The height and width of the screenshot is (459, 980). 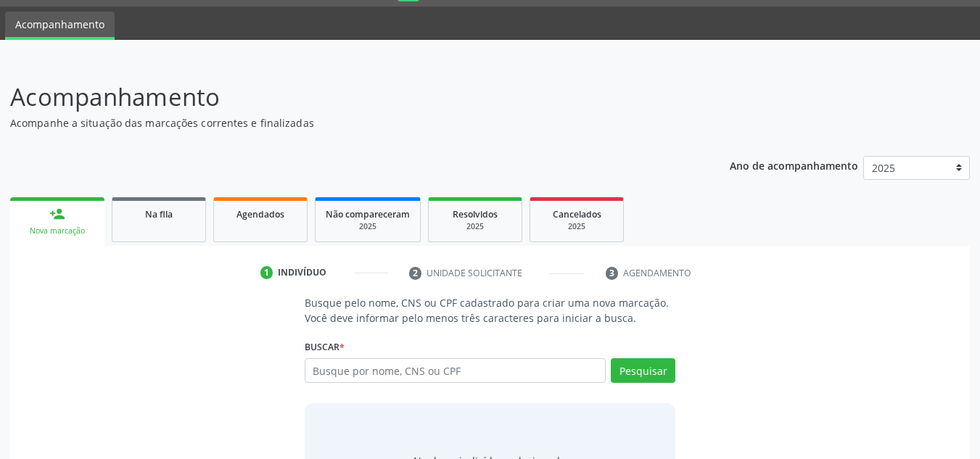 What do you see at coordinates (475, 214) in the screenshot?
I see `span: Resolvidos` at bounding box center [475, 214].